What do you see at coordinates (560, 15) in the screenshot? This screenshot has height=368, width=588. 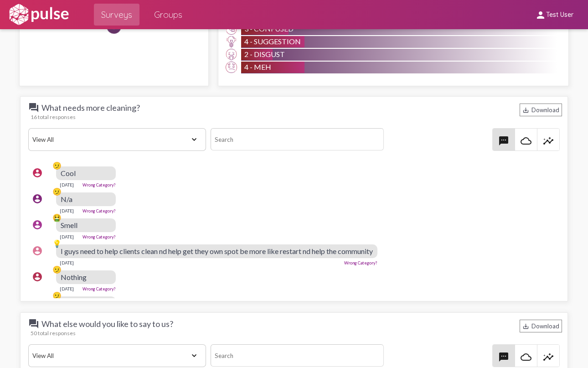 I see `span: Test User` at bounding box center [560, 15].